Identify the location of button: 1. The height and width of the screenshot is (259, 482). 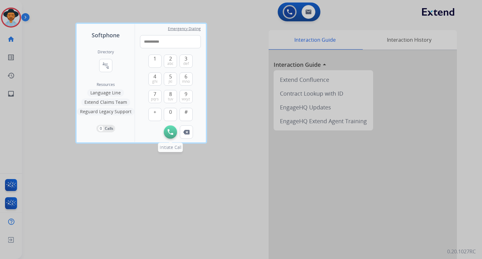
(155, 61).